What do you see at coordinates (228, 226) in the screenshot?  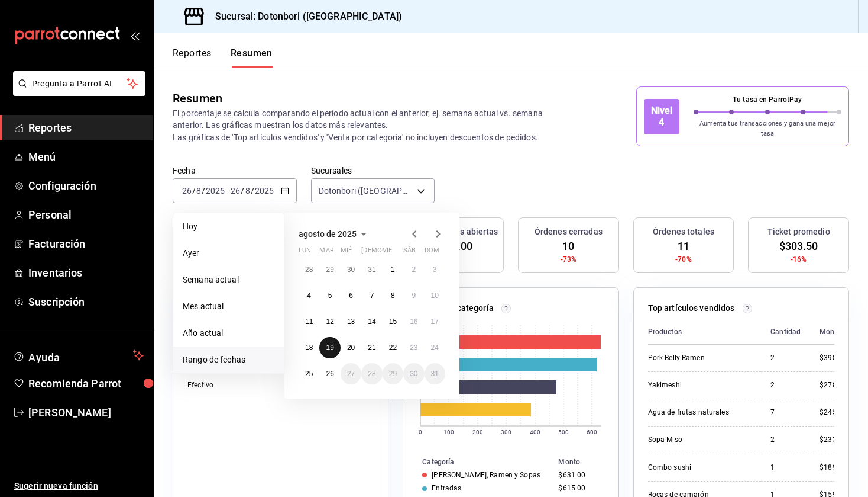 I see `span: Hoy` at bounding box center [228, 226].